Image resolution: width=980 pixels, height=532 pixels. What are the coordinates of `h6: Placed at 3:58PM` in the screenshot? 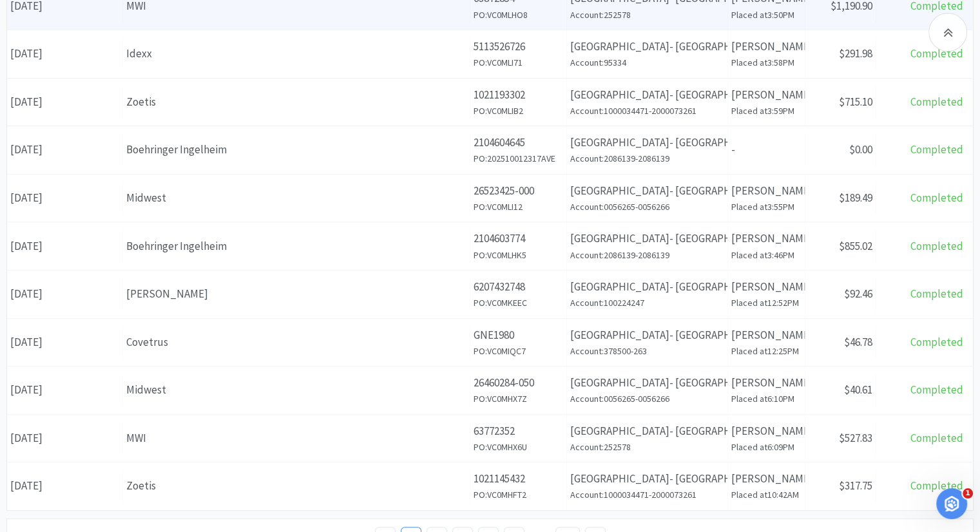 It's located at (766, 63).